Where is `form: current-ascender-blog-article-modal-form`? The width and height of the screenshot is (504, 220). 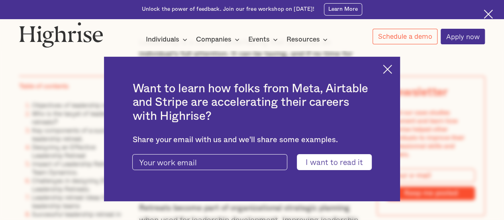
form: current-ascender-blog-article-modal-form is located at coordinates (252, 161).